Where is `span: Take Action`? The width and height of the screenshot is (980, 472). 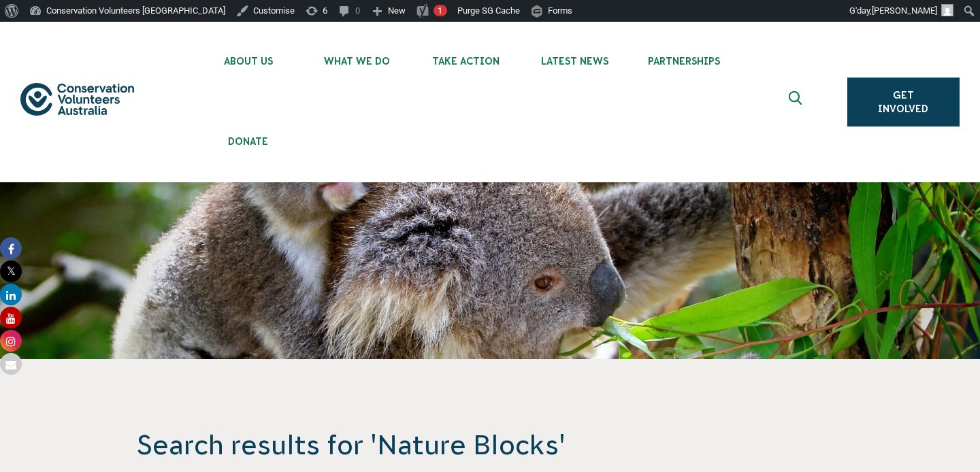
span: Take Action is located at coordinates (466, 61).